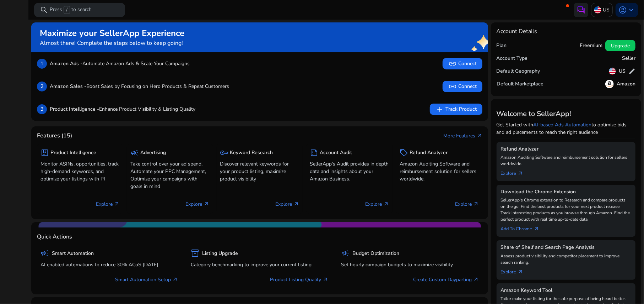 The image size is (644, 304). I want to click on span: inventory_2, so click(195, 253).